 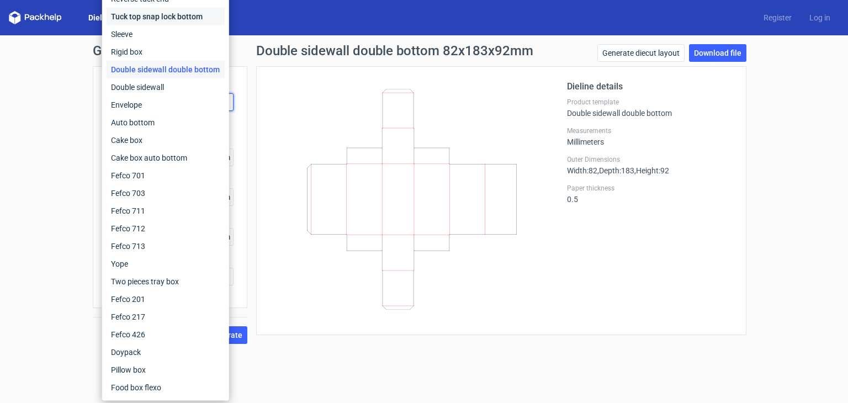 I want to click on div: Fefco 201, so click(x=166, y=299).